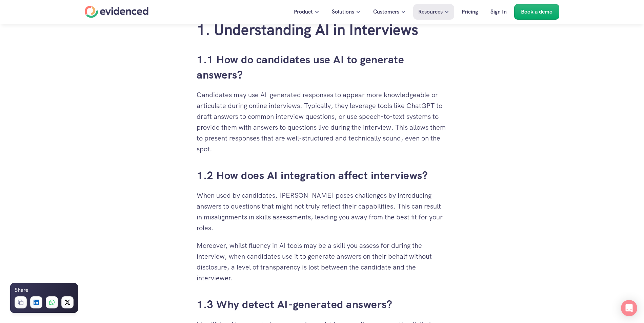 The height and width of the screenshot is (323, 644). Describe the element at coordinates (302, 67) in the screenshot. I see `a: 1.1 How do candidates use AI to generate answers?` at that location.